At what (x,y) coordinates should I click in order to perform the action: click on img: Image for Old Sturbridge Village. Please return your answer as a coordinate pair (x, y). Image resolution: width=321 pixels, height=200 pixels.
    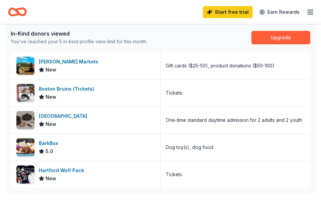
    Looking at the image, I should click on (25, 120).